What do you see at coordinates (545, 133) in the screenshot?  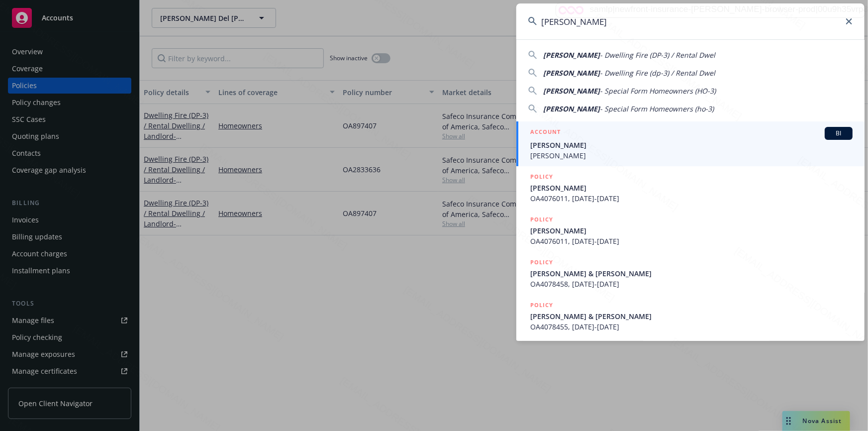 I see `h5: ACCOUNT` at bounding box center [545, 133].